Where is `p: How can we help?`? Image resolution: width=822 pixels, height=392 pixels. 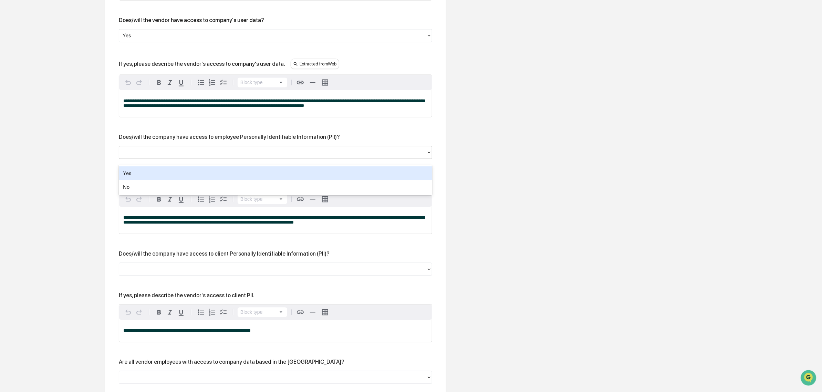 p: How can we help? is located at coordinates (66, 20).